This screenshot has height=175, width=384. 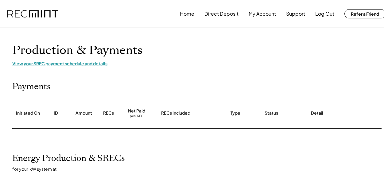 I want to click on div: ID, so click(x=56, y=113).